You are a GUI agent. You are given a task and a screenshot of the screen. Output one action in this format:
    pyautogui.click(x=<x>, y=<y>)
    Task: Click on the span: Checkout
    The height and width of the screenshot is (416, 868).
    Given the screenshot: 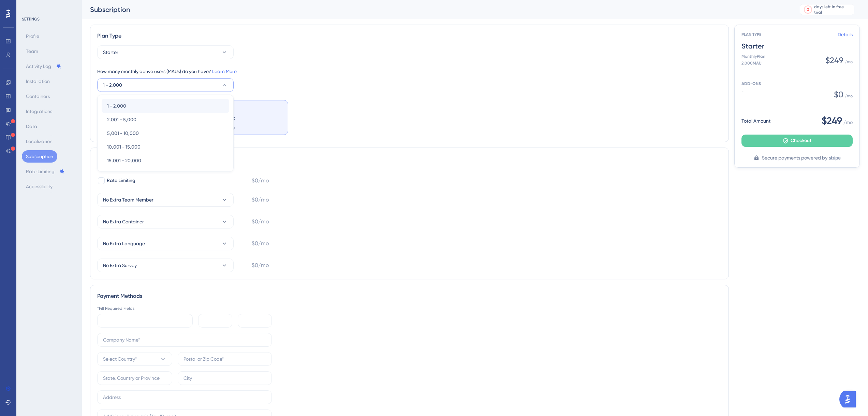 What is the action you would take?
    pyautogui.click(x=800, y=141)
    